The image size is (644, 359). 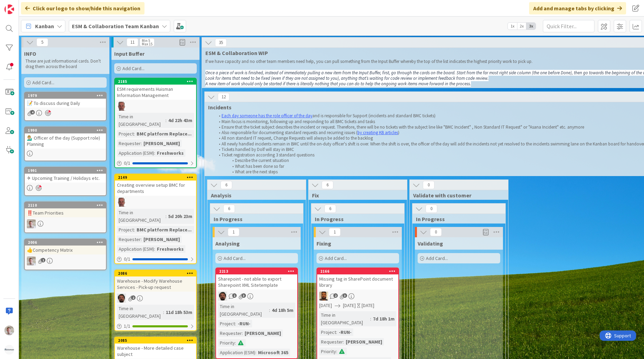 What do you see at coordinates (65, 210) in the screenshot?
I see `div: 2110‼️Team Priorities` at bounding box center [65, 210].